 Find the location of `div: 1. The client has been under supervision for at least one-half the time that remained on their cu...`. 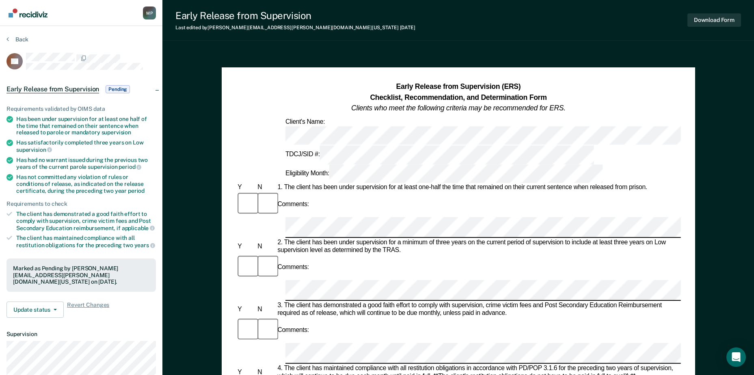

div: 1. The client has been under supervision for at least one-half the time that remained on their cu... is located at coordinates (478, 188).